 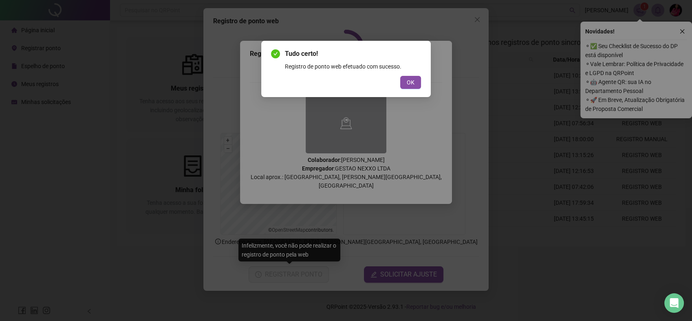 What do you see at coordinates (353, 54) in the screenshot?
I see `span: Tudo certo!` at bounding box center [353, 54].